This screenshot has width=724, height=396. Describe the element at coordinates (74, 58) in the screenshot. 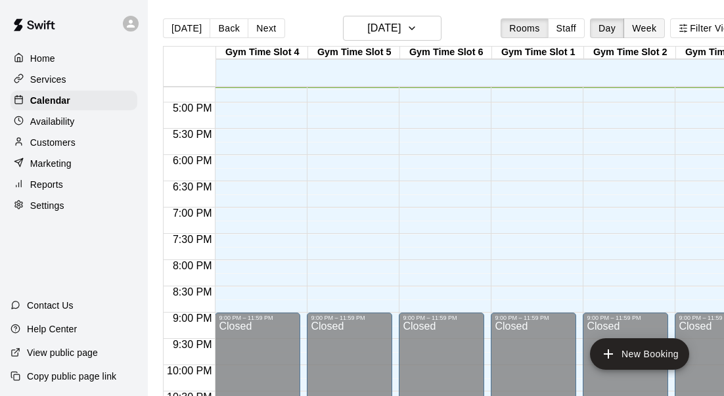

I see `a: Home` at that location.